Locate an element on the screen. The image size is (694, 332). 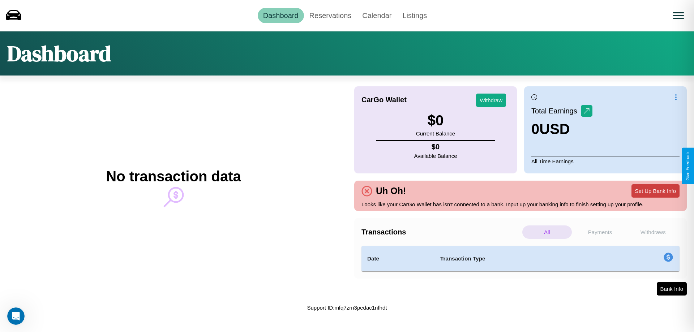
button: Open menu is located at coordinates (679, 16).